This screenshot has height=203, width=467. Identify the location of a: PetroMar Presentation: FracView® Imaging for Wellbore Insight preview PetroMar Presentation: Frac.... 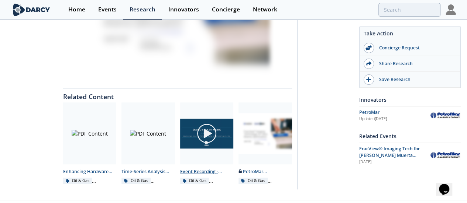
(265, 143).